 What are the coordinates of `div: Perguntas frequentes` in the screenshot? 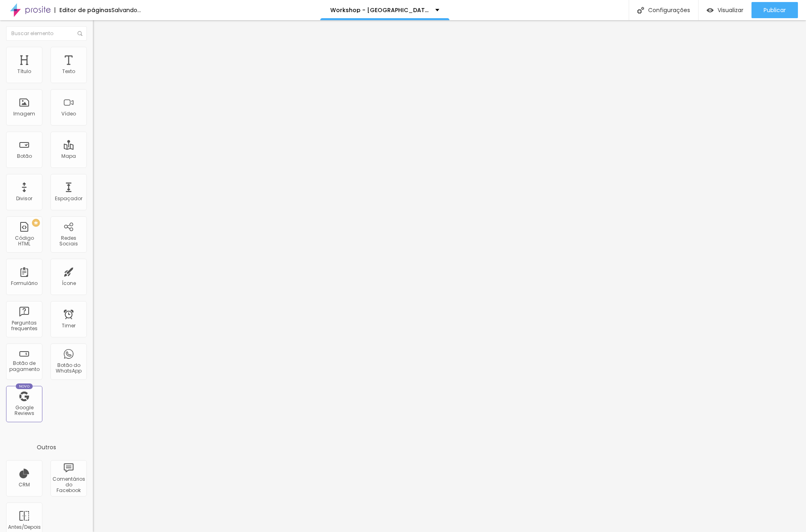 It's located at (24, 326).